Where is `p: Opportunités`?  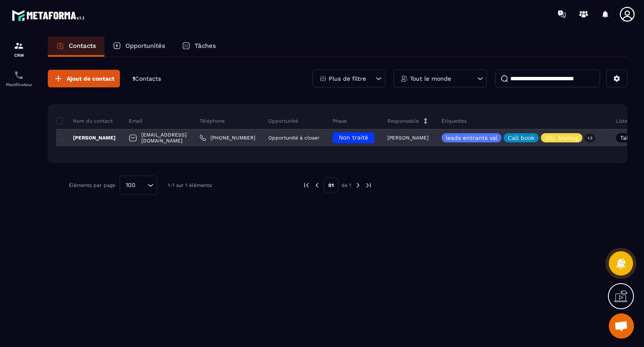 p: Opportunités is located at coordinates (145, 46).